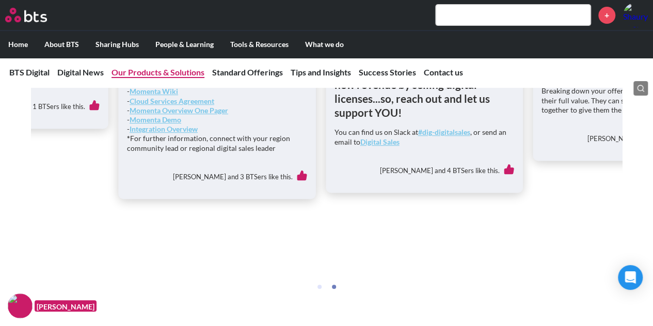 This screenshot has height=326, width=653. I want to click on a: Profile, so click(636, 15).